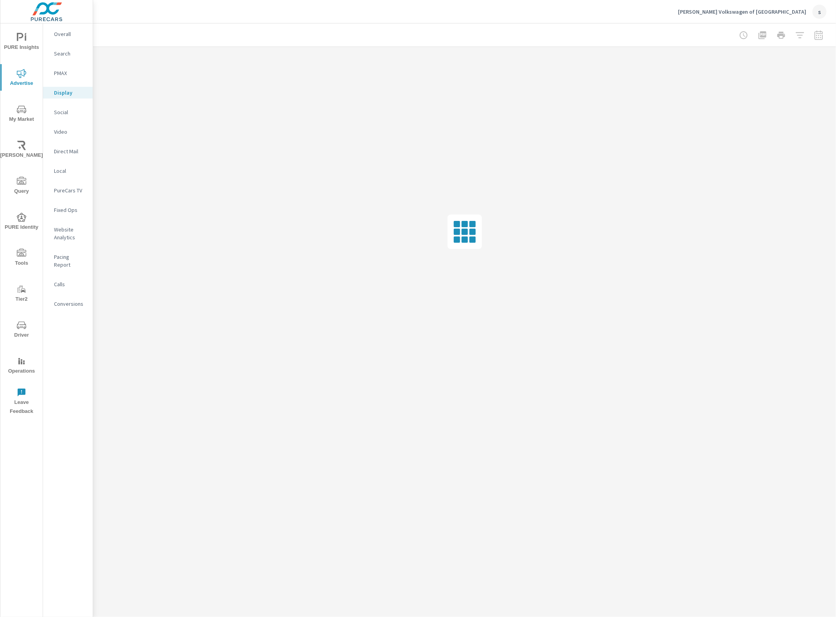 The height and width of the screenshot is (617, 836). Describe the element at coordinates (68, 132) in the screenshot. I see `div: Video` at that location.